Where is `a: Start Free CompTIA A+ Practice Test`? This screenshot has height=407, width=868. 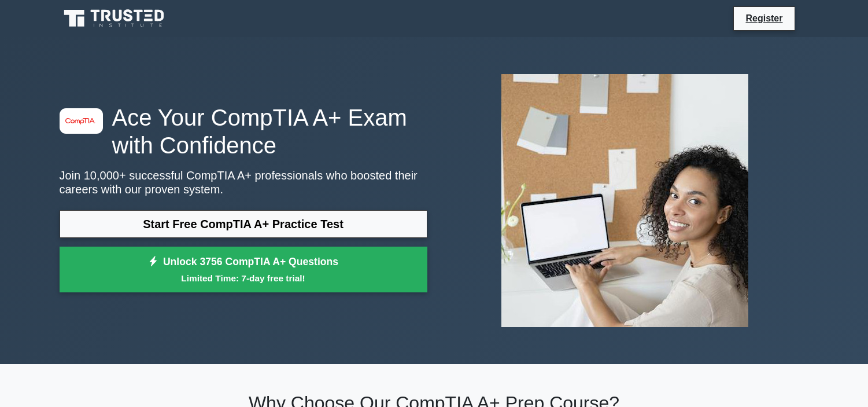 a: Start Free CompTIA A+ Practice Test is located at coordinates (243, 224).